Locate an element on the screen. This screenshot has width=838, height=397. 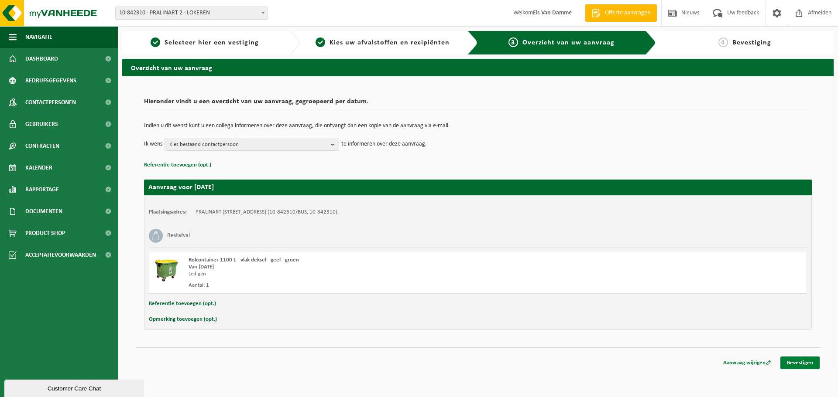
span: Overzicht van uw aanvraag is located at coordinates (568, 43).